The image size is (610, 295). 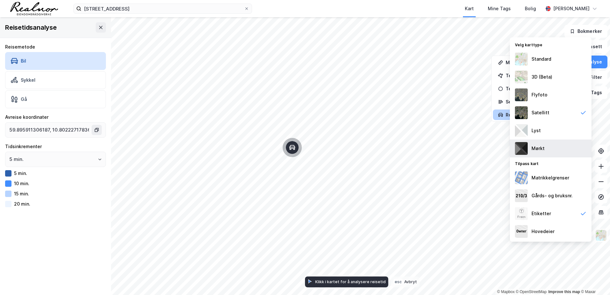 I want to click on img: majorOwner.b5e170eddb5c04bfeeff.jpeg, so click(x=521, y=231).